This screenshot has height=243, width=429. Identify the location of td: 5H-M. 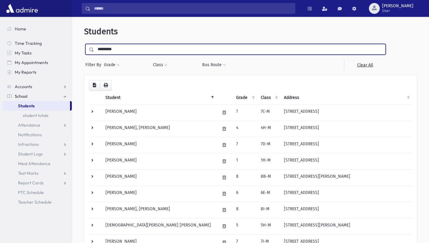
(268, 226).